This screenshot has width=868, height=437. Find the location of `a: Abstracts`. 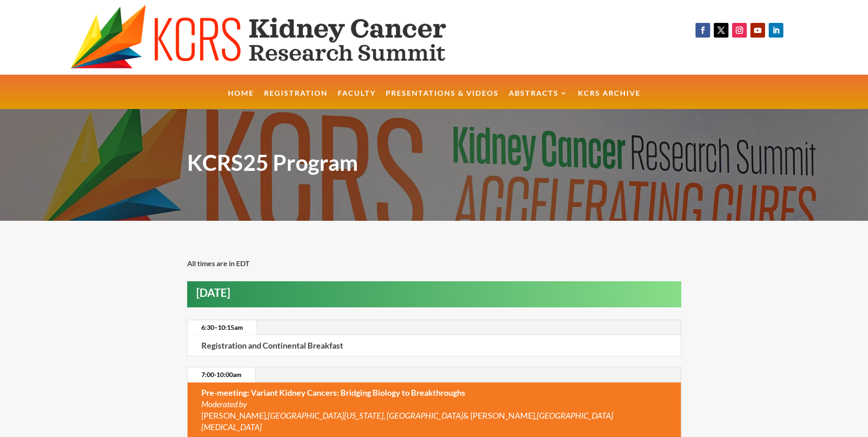

a: Abstracts is located at coordinates (538, 99).